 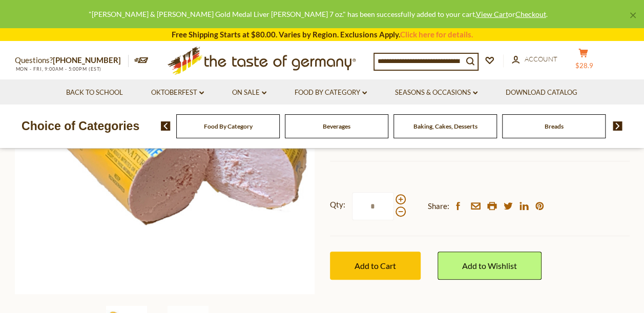 What do you see at coordinates (165, 126) in the screenshot?
I see `img: previous arrow` at bounding box center [165, 126].